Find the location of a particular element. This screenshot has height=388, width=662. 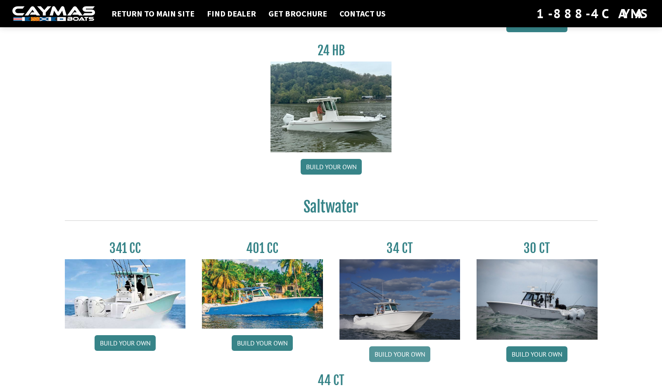

h3: 401 CC is located at coordinates (262, 248).